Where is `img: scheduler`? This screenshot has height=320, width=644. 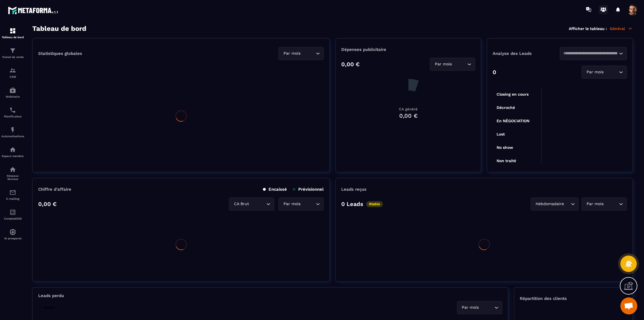
img: scheduler is located at coordinates (13, 110).